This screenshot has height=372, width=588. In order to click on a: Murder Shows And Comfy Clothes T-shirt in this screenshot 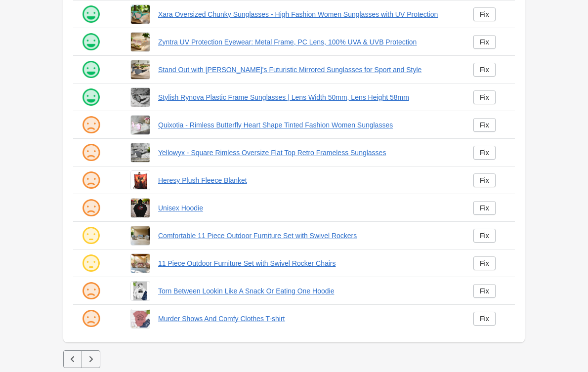, I will do `click(308, 319)`.